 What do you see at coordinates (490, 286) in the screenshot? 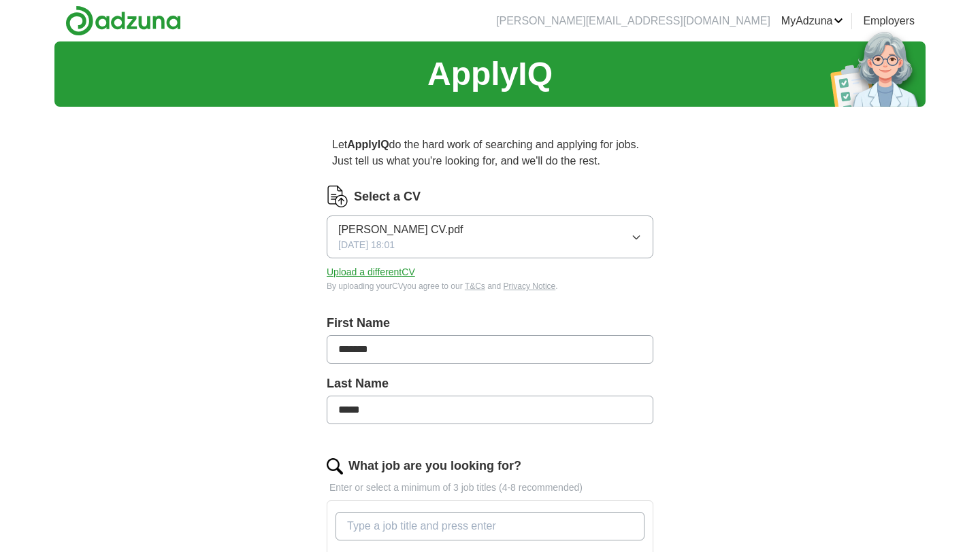
I see `div: By uploading your CV you agree to our and .` at bounding box center [490, 286].